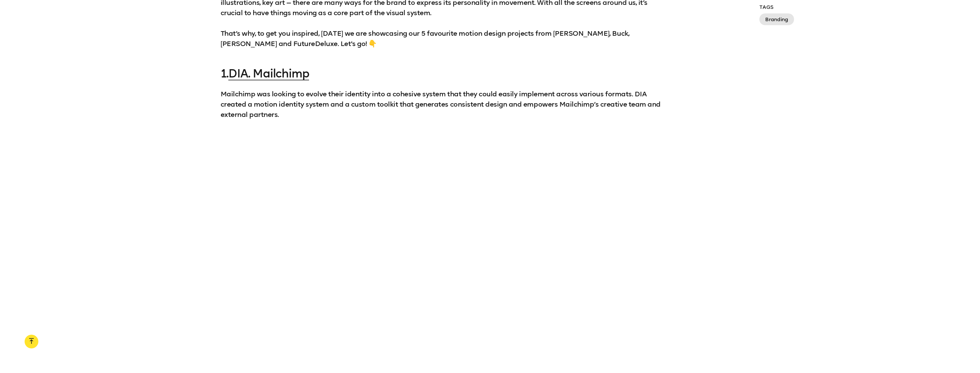 The height and width of the screenshot is (373, 980). Describe the element at coordinates (441, 74) in the screenshot. I see `h3: 1.` at that location.